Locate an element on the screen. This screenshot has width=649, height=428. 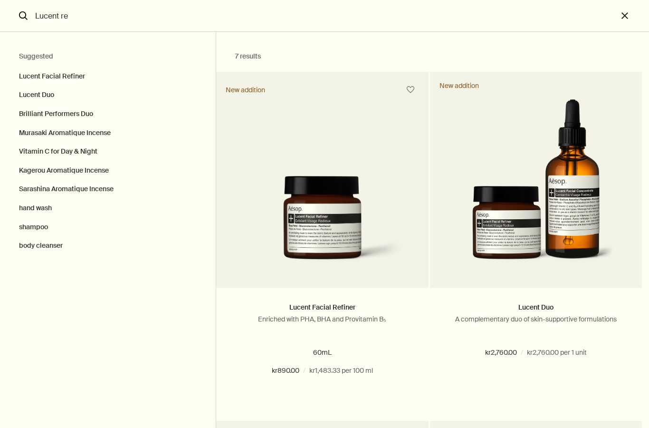
span: kr1,483.33 per 100 ml is located at coordinates (341, 371).